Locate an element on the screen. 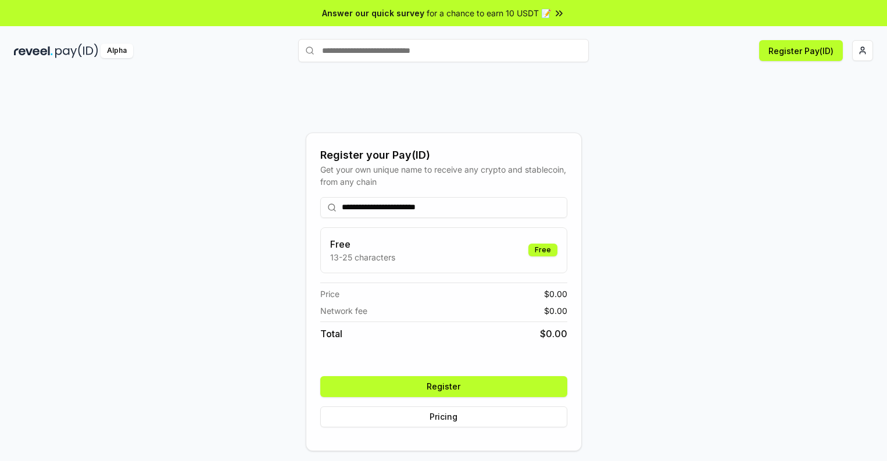 The image size is (887, 461). p: 13-25 characters is located at coordinates (363, 257).